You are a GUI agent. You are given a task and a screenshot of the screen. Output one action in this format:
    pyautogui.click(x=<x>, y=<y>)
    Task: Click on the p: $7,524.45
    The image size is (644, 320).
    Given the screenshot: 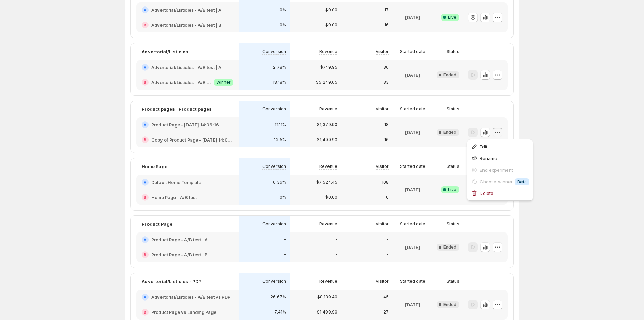 What is the action you would take?
    pyautogui.click(x=327, y=182)
    